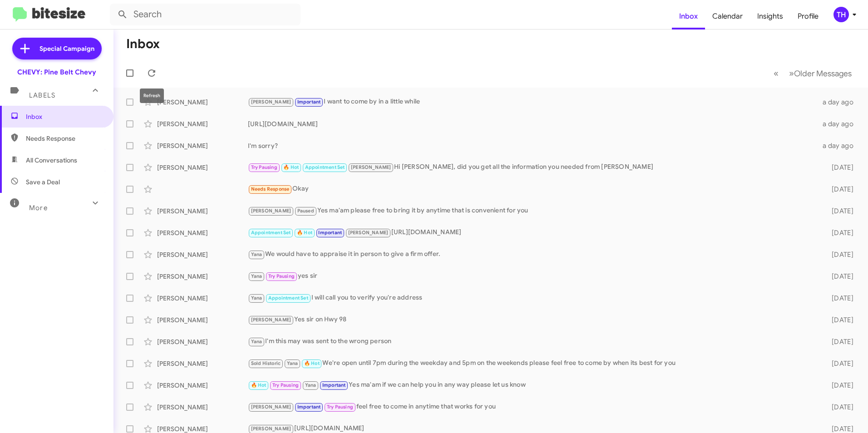  Describe the element at coordinates (533, 385) in the screenshot. I see `div: Yes ma'am if we can help you in any way please let us know` at that location.